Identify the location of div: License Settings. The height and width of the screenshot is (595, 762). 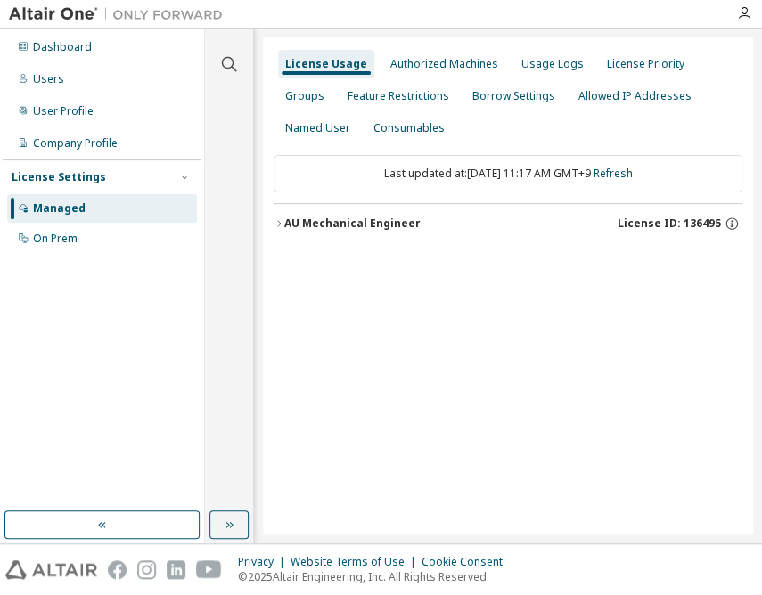
(59, 177).